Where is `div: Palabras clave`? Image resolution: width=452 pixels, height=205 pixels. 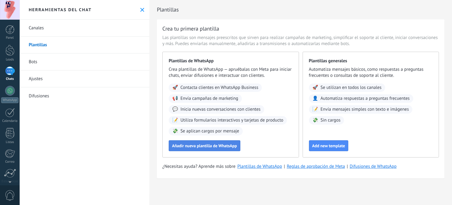 div: Palabras clave is located at coordinates (83, 37).